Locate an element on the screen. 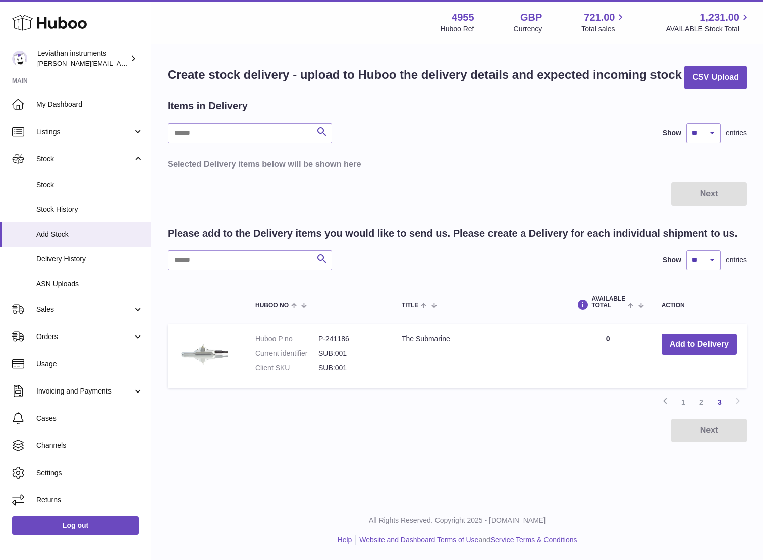 The image size is (763, 560). h2: Items in Delivery is located at coordinates (207, 106).